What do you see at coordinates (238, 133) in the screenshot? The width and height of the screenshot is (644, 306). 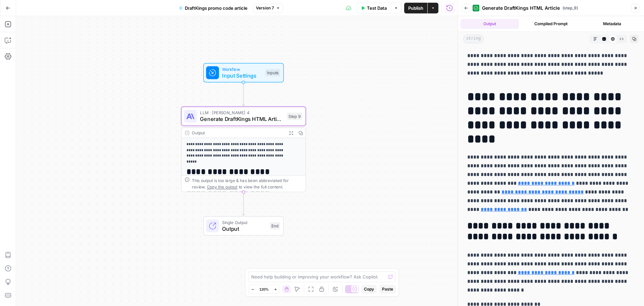 I see `div: Output` at bounding box center [238, 133].